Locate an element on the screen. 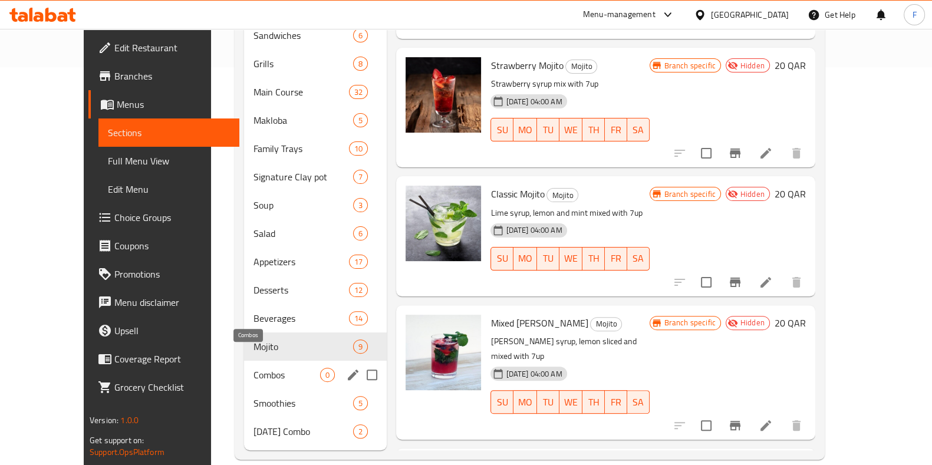 The height and width of the screenshot is (465, 932). span: Edit Menu is located at coordinates (169, 189).